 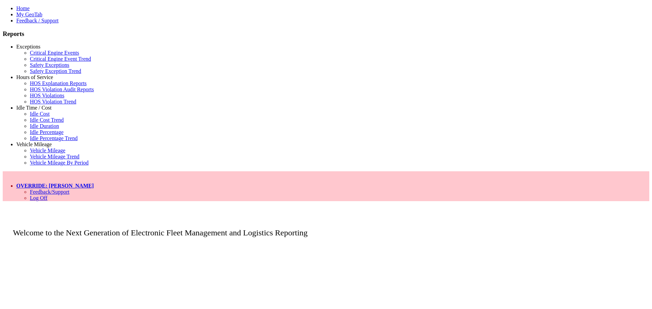 I want to click on a: Safety Exceptions, so click(x=50, y=65).